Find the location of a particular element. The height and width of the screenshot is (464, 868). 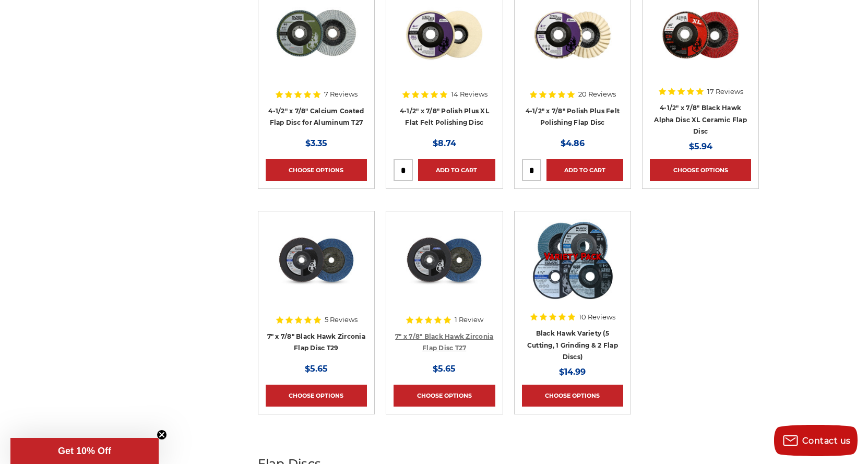

span: $14.99 is located at coordinates (572, 372).